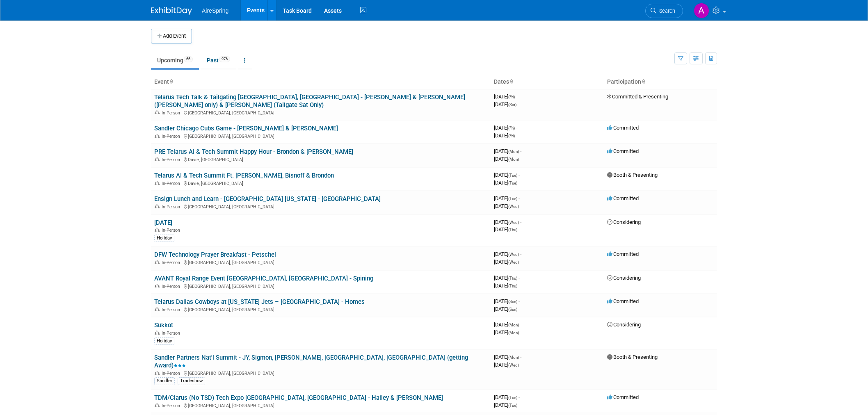 Image resolution: width=868 pixels, height=415 pixels. I want to click on a: Sort by Participation Type, so click(643, 82).